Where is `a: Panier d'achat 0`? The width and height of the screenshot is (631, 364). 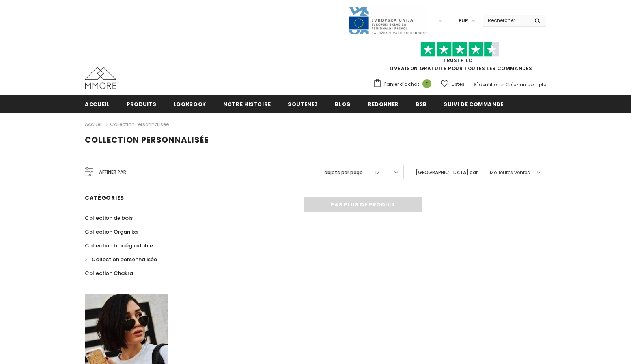 a: Panier d'achat 0 is located at coordinates (404, 84).